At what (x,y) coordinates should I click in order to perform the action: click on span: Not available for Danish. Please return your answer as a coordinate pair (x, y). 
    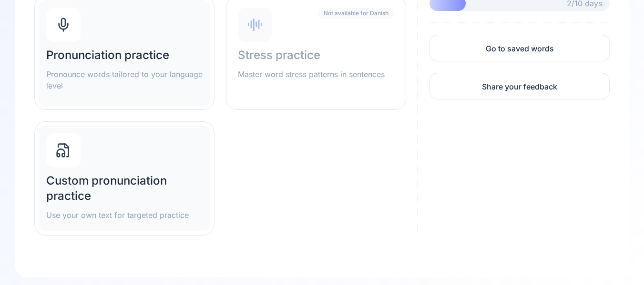
    Looking at the image, I should click on (356, 13).